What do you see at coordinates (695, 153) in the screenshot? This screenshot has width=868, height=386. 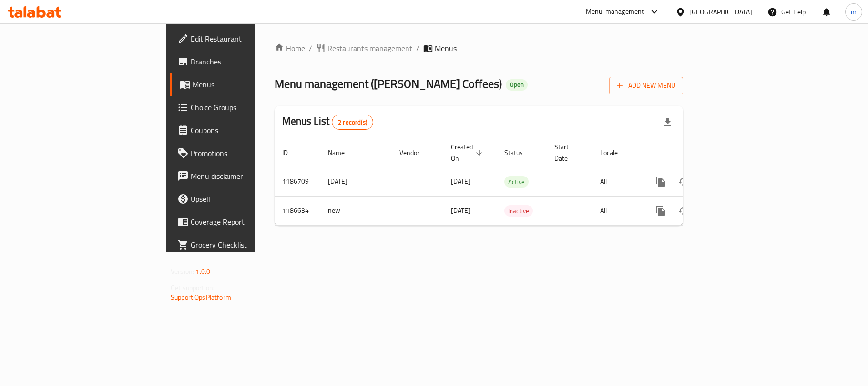 I see `th: Actions` at bounding box center [695, 153].